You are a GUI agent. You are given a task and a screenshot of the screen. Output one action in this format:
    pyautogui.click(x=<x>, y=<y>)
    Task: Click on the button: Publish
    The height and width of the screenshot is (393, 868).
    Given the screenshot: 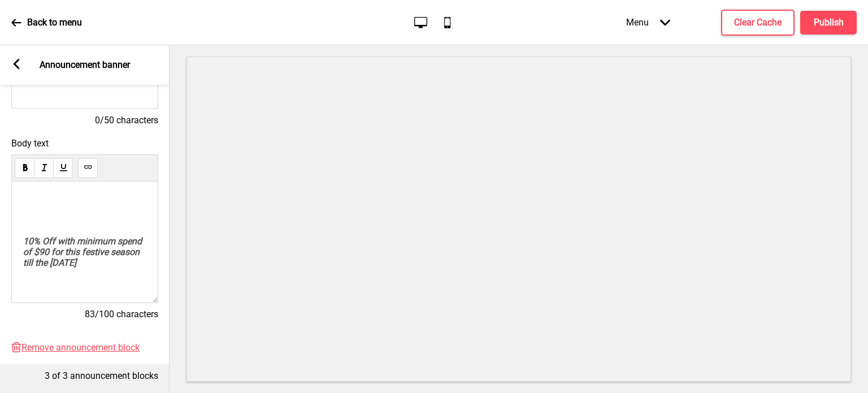 What is the action you would take?
    pyautogui.click(x=829, y=22)
    